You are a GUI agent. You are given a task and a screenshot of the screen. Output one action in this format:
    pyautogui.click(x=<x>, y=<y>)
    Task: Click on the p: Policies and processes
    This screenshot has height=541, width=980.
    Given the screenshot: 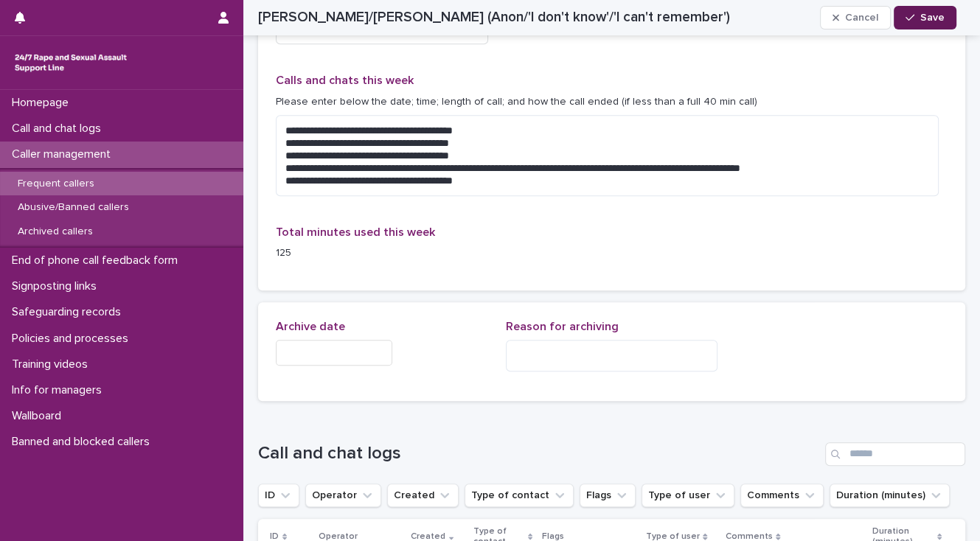 What is the action you would take?
    pyautogui.click(x=73, y=339)
    